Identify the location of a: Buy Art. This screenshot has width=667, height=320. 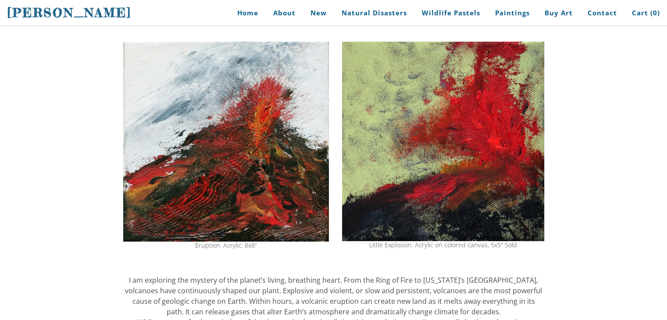
(559, 13).